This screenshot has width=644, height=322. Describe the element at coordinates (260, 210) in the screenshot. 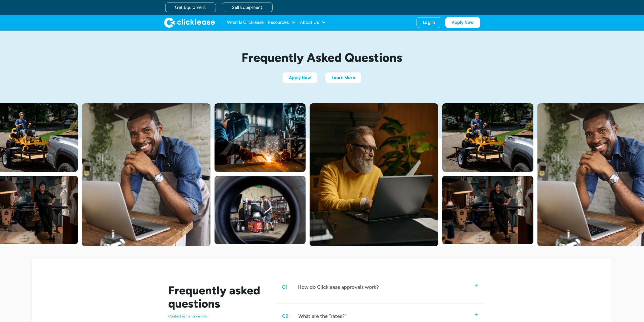

I see `img: A man fitting a new tire on a rim` at that location.